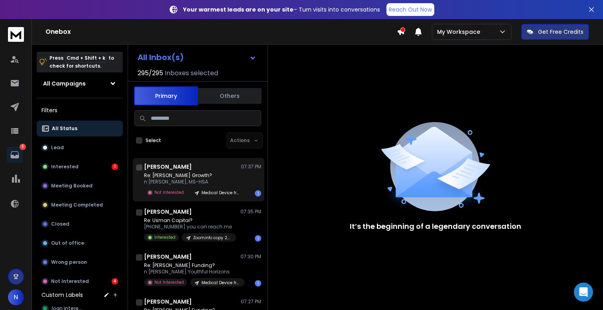  What do you see at coordinates (80, 148) in the screenshot?
I see `button: Lead` at bounding box center [80, 148].